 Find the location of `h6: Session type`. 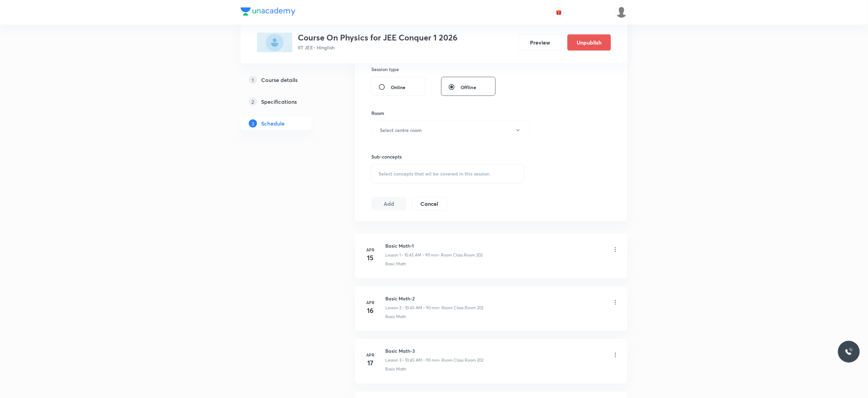

h6: Session type is located at coordinates (385, 69).